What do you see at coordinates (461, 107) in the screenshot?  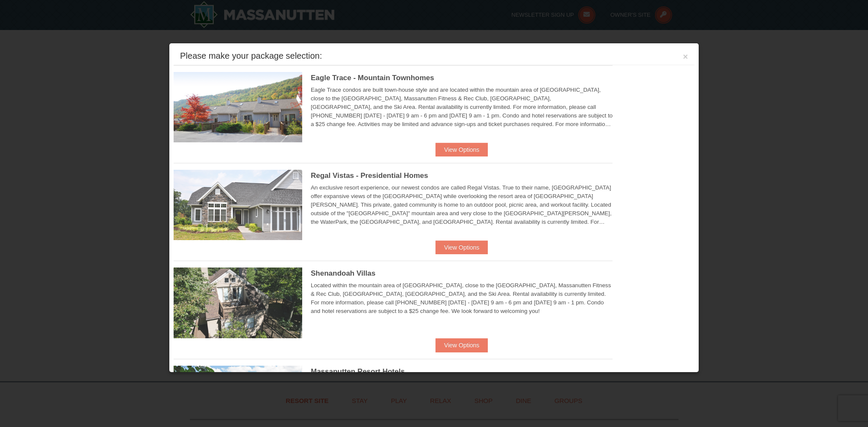 I see `div: Eagle Trace condos are built town-house style and are located within the mountain area of [GEOGRA...` at bounding box center [461, 107].